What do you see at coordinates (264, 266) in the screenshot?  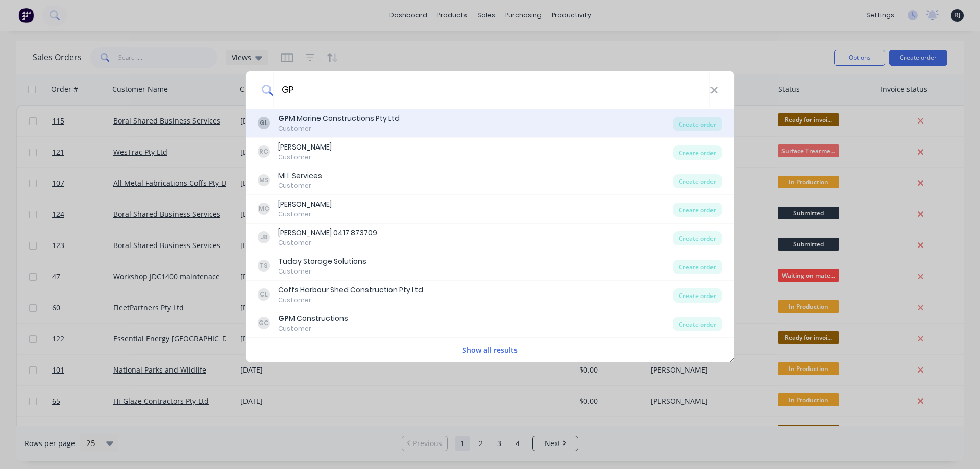 I see `div: TS` at bounding box center [264, 266].